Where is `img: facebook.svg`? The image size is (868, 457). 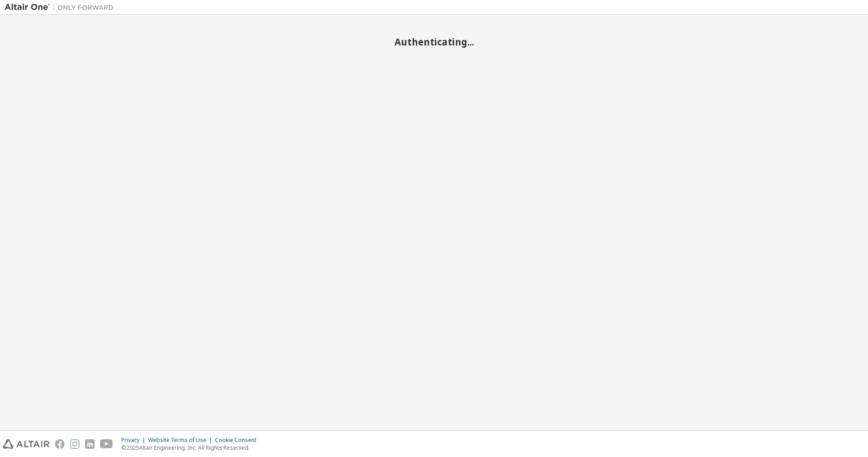
img: facebook.svg is located at coordinates (60, 444).